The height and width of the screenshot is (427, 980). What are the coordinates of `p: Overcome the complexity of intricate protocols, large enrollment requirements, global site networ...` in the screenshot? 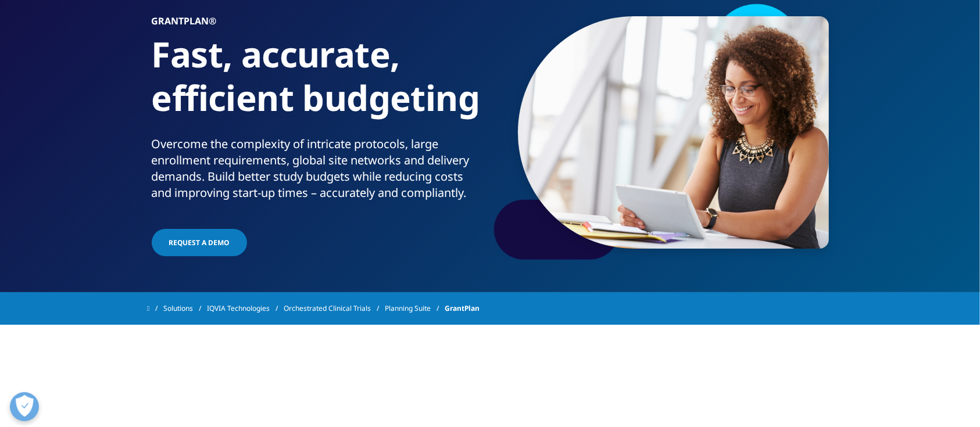 It's located at (318, 172).